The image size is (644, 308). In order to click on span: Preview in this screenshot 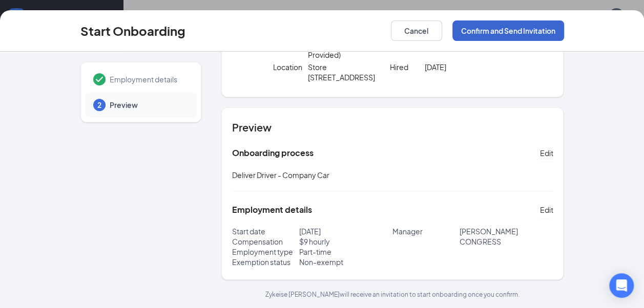, I will do `click(148, 105)`.